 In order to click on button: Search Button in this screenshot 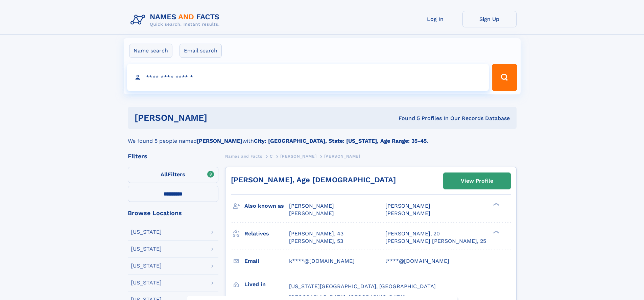, I will do `click(505, 77)`.